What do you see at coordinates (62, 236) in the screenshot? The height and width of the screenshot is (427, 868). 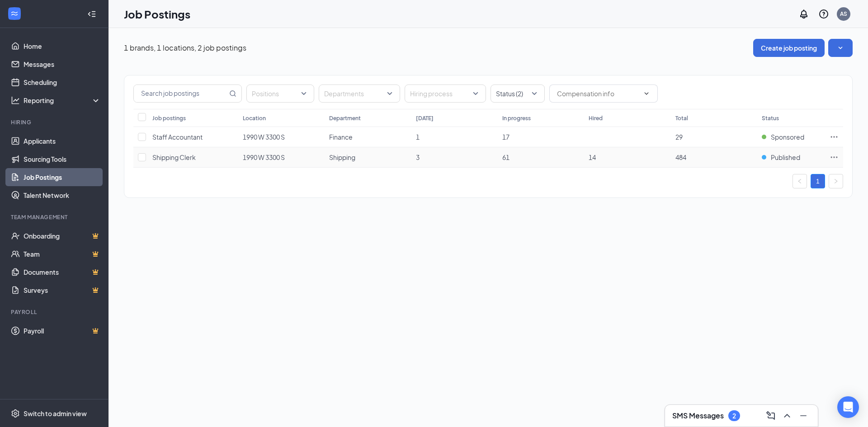 I see `a: OnboardingCrown` at bounding box center [62, 236].